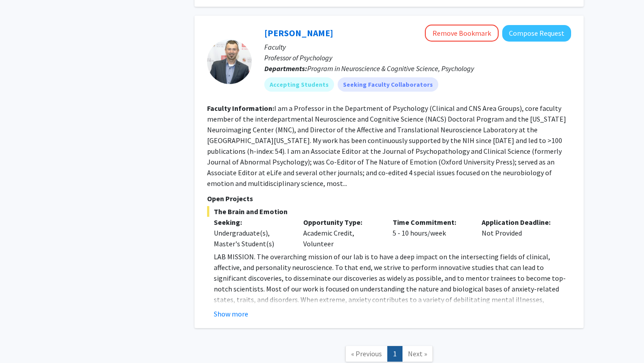 This screenshot has height=363, width=644. What do you see at coordinates (395, 353) in the screenshot?
I see `a: 1` at bounding box center [395, 353].